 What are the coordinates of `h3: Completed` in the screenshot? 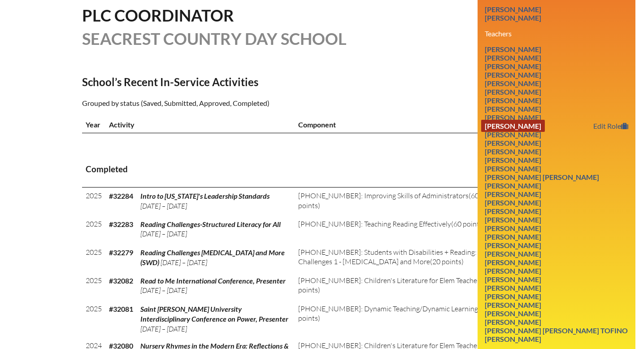 It's located at (320, 169).